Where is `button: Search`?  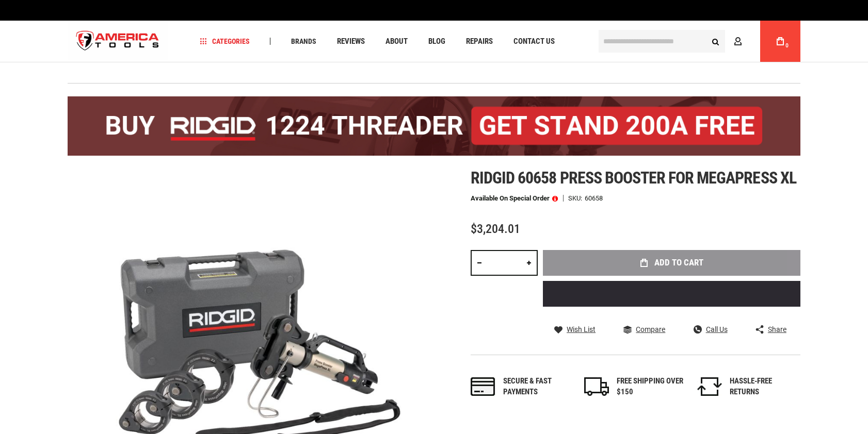 button: Search is located at coordinates (715, 41).